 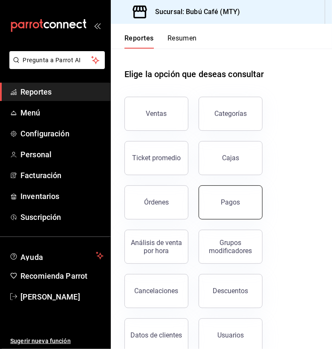 What do you see at coordinates (62, 196) in the screenshot?
I see `span: Inventarios` at bounding box center [62, 196].